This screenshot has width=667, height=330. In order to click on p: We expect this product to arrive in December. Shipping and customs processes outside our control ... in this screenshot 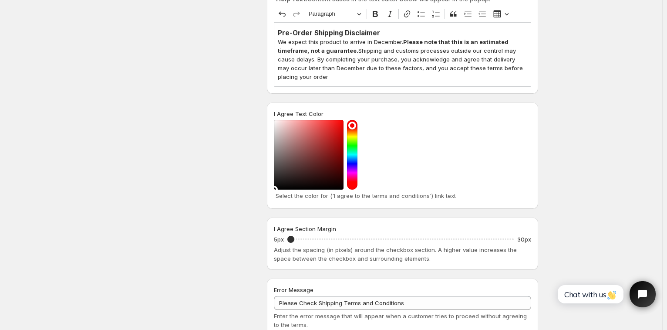, I will do `click(402, 59)`.